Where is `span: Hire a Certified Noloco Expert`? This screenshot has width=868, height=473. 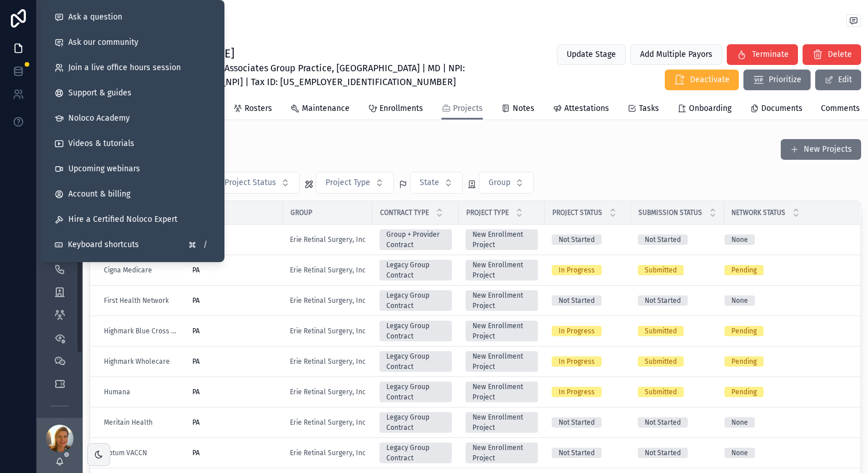 span: Hire a Certified Noloco Expert is located at coordinates (123, 220).